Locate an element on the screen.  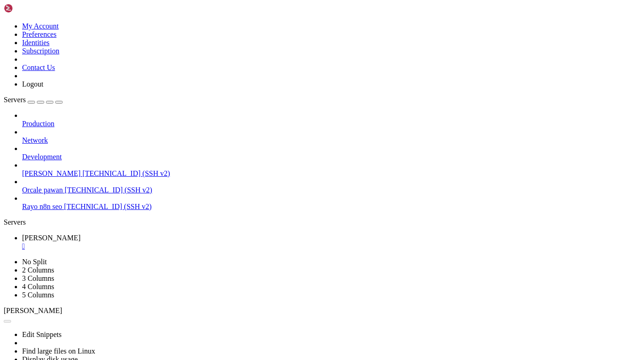
a: Find large files on Linux is located at coordinates (58, 351).